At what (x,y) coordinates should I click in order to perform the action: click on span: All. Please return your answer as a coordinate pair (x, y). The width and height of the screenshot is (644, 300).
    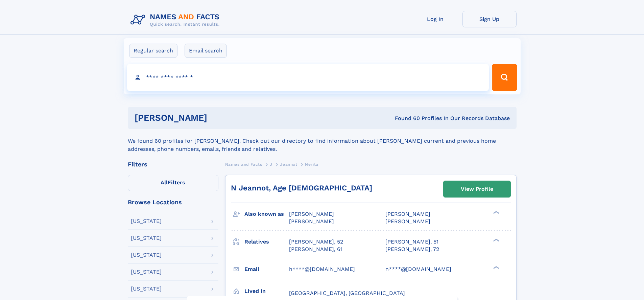
    Looking at the image, I should click on (164, 182).